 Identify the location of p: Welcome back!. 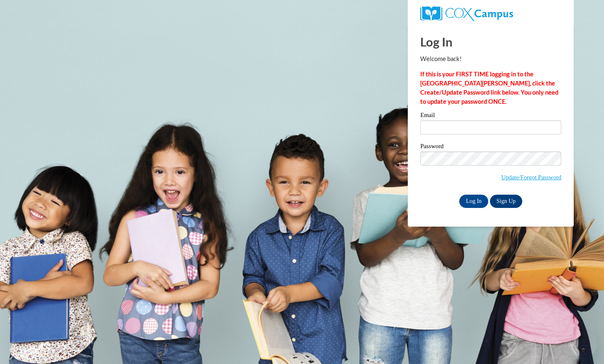
(491, 59).